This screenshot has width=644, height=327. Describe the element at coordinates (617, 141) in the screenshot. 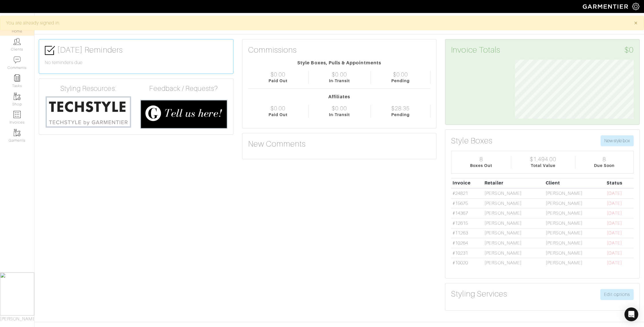

I see `button: New style box` at that location.